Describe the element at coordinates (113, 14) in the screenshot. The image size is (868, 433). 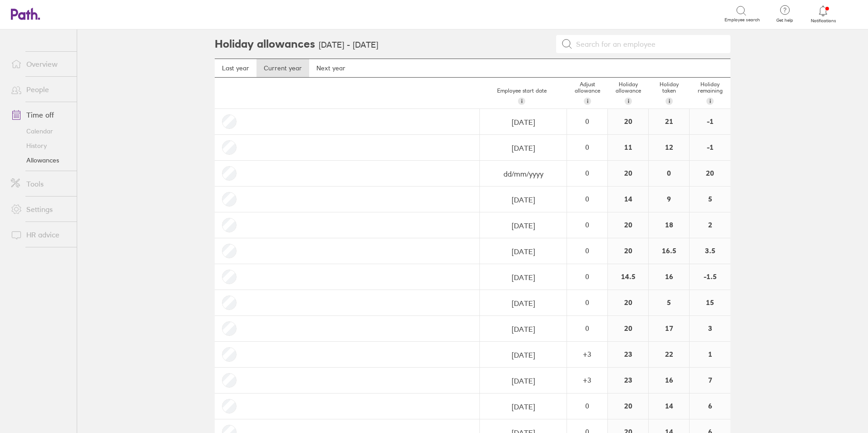
I see `div: Search` at that location.